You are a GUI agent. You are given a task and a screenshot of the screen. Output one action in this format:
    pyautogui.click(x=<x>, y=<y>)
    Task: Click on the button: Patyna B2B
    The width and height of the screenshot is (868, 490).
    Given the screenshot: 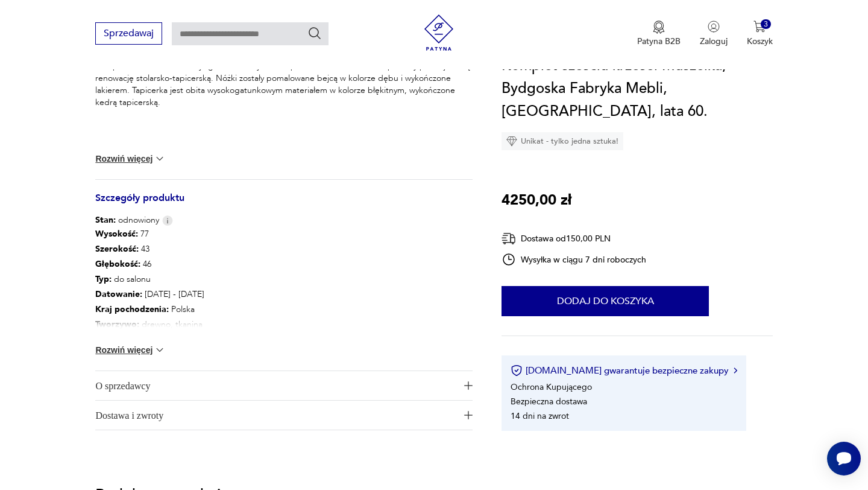 What is the action you would take?
    pyautogui.click(x=659, y=34)
    